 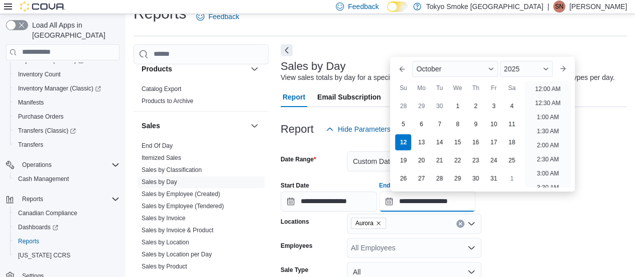 What do you see at coordinates (217, 17) in the screenshot?
I see `a: Feedback` at bounding box center [217, 17].